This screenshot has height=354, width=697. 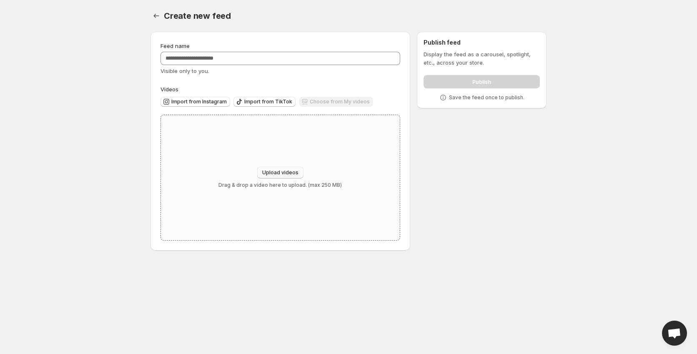 I want to click on span: Upload videos, so click(x=280, y=173).